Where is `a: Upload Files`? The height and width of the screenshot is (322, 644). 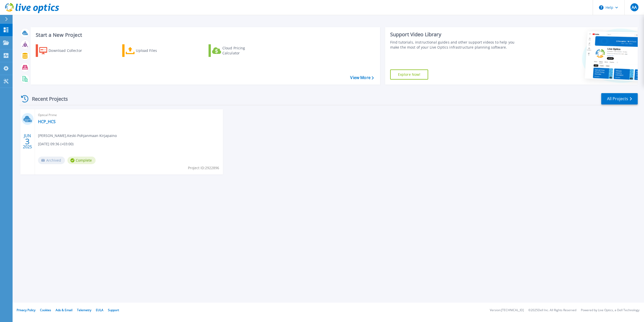
a: Upload Files is located at coordinates (150, 51).